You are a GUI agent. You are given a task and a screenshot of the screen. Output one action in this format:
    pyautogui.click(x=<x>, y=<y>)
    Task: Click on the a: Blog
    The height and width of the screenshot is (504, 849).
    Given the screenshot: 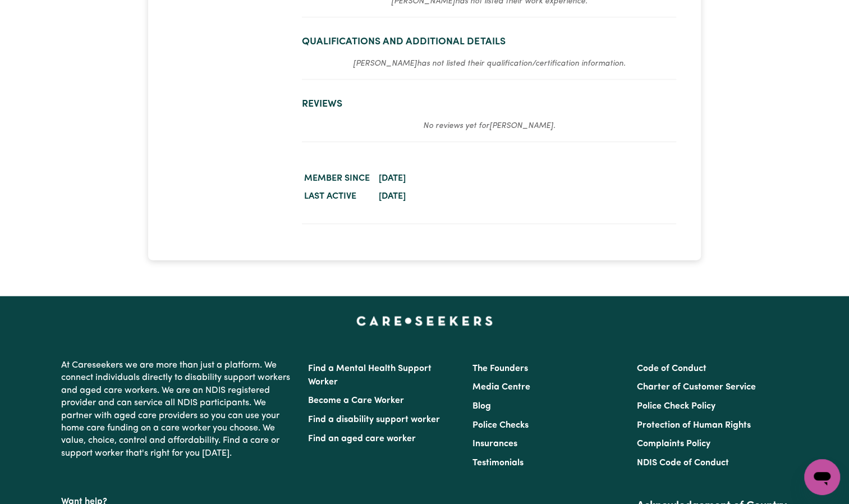 What is the action you would take?
    pyautogui.click(x=481, y=406)
    